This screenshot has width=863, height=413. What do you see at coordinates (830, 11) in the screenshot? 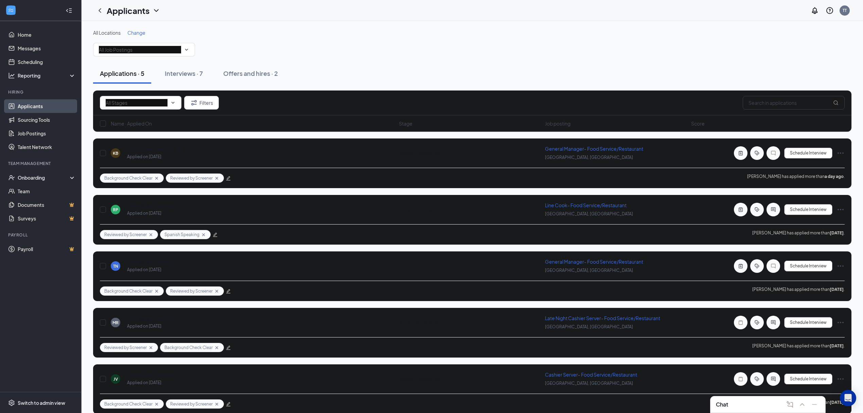
I see `svg: QuestionInfo` at bounding box center [830, 11].